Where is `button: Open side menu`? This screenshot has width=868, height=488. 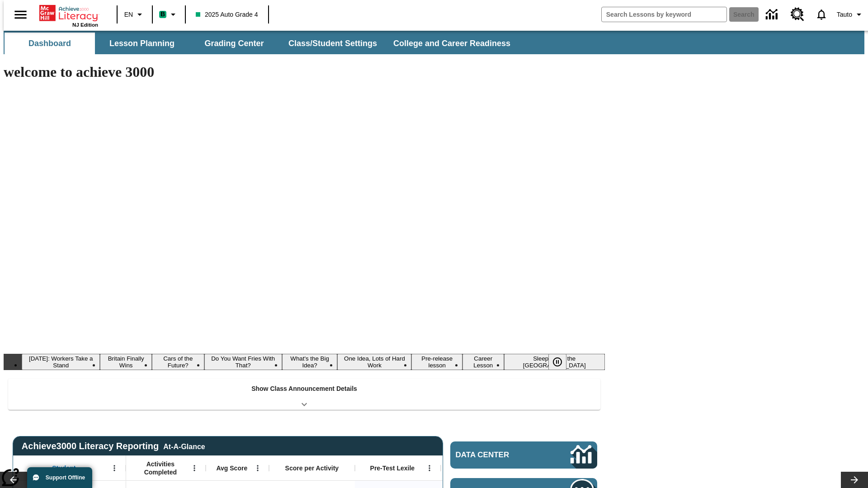
button: Open side menu is located at coordinates (20, 14).